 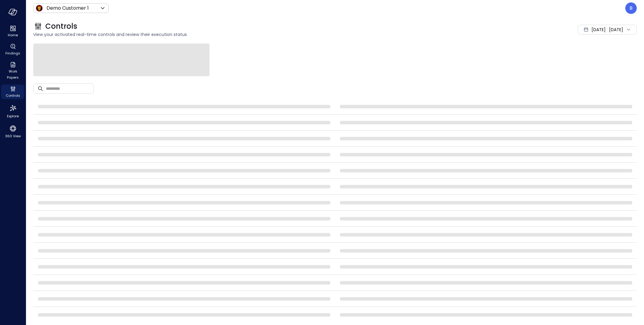 What do you see at coordinates (13, 116) in the screenshot?
I see `span: Explore` at bounding box center [13, 116].